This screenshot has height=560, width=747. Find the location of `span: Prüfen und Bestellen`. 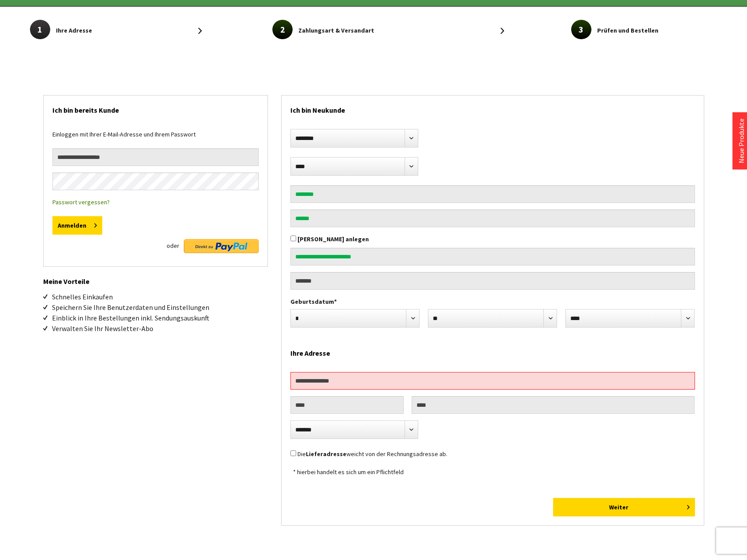

span: Prüfen und Bestellen is located at coordinates (628, 31).